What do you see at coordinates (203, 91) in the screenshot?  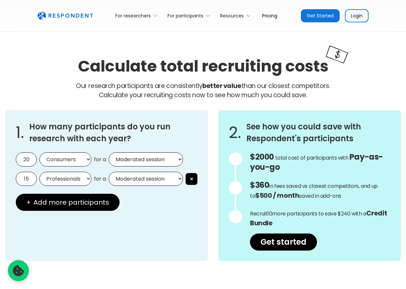 I see `p: Our research participants are consistently than our closest competitors.` at bounding box center [203, 91].